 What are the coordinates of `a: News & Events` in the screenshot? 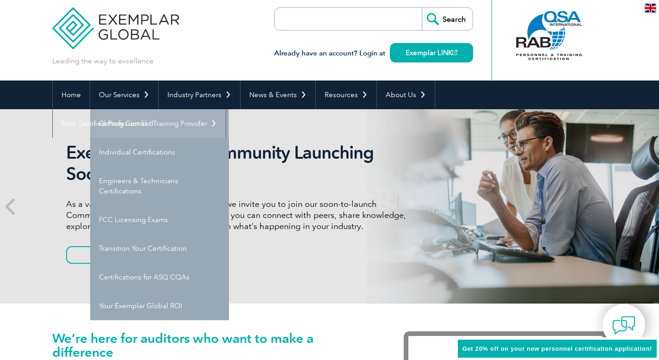 It's located at (278, 95).